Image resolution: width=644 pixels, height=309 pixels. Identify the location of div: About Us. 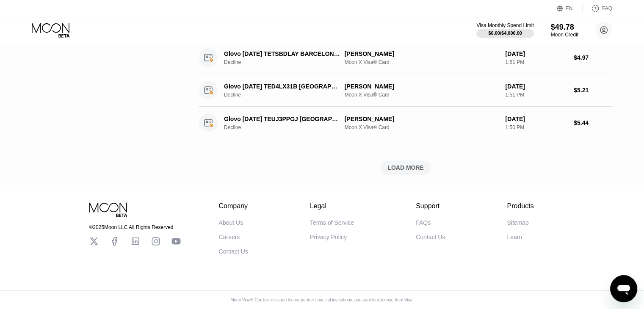
(231, 222).